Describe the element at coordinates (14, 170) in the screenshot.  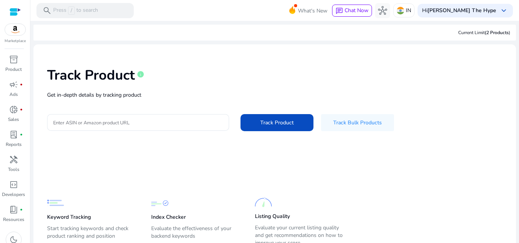
I see `p: Tools` at that location.